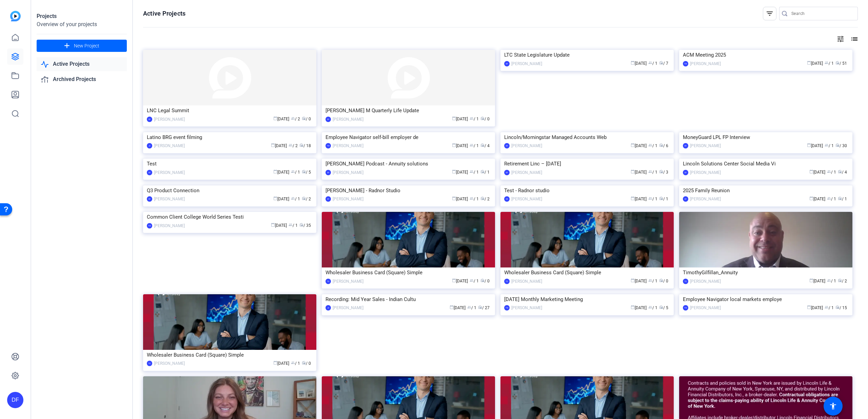 This screenshot has width=868, height=419. I want to click on span: / 7, so click(664, 63).